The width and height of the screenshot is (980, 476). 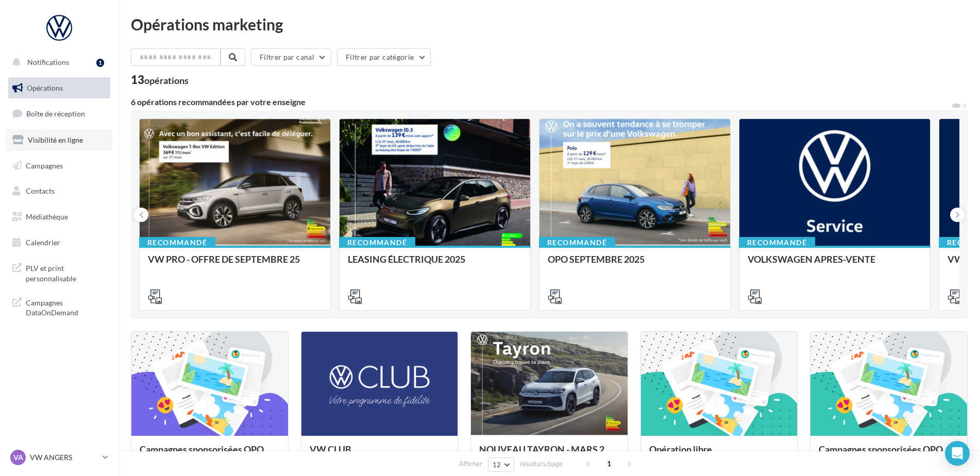 What do you see at coordinates (63, 457) in the screenshot?
I see `p: VW ANGERS` at bounding box center [63, 457].